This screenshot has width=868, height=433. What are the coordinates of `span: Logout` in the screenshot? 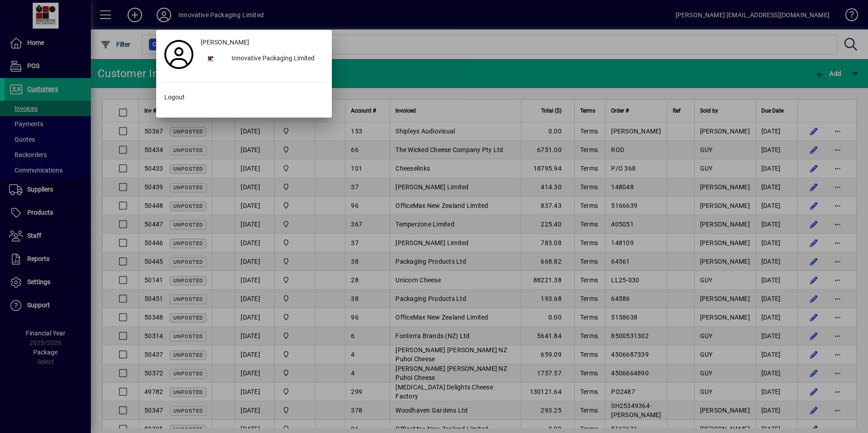 It's located at (174, 97).